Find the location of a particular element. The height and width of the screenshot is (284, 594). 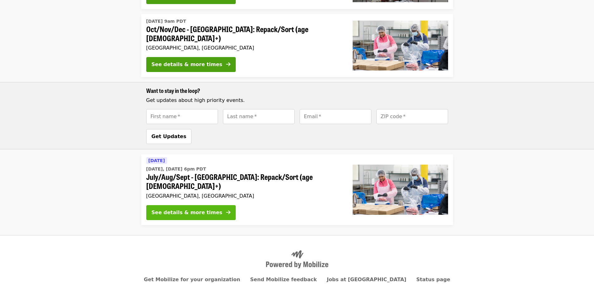

img: Oct/Nov/Dec - Beaverton: Repack/Sort (age 10+) organized by Oregon Food Bank is located at coordinates (400, 45).